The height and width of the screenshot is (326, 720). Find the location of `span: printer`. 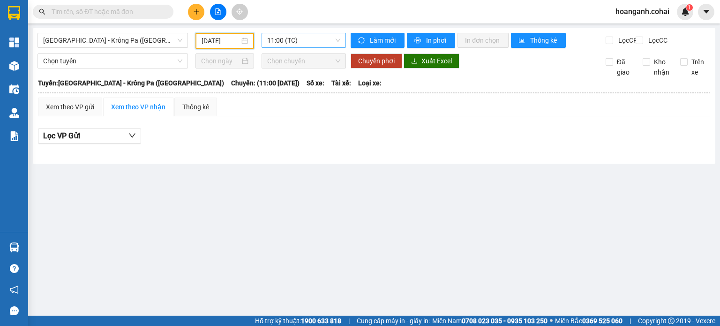

span: printer is located at coordinates (418, 41).